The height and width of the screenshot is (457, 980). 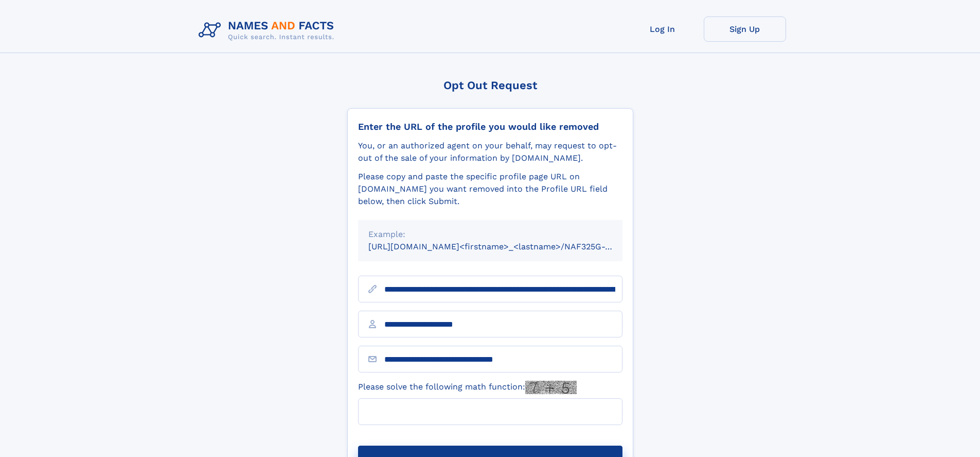 I want to click on img: Logo Names and Facts, so click(x=269, y=31).